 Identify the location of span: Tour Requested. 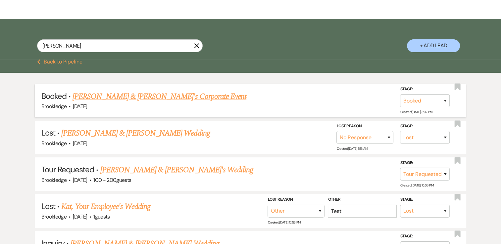
(68, 170).